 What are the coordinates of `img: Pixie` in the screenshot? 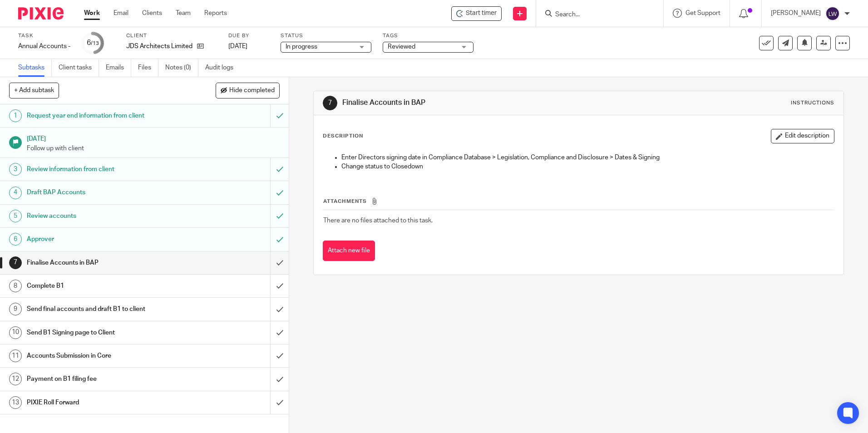 It's located at (41, 13).